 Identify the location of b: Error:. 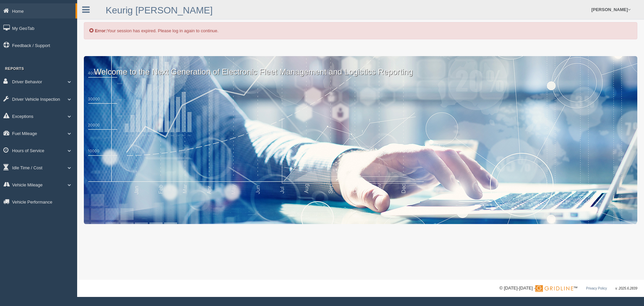
(101, 31).